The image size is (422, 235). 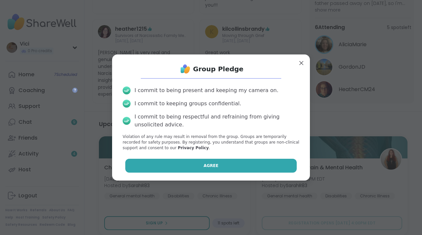 What do you see at coordinates (193, 148) in the screenshot?
I see `a: Privacy Policy` at bounding box center [193, 148].